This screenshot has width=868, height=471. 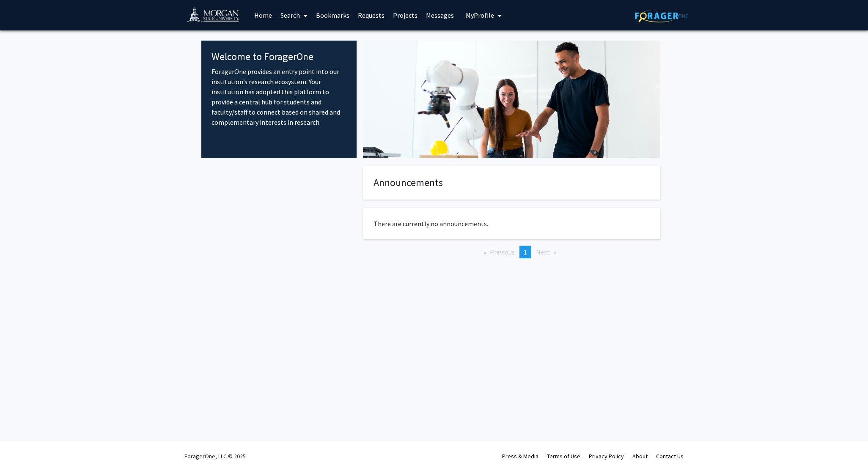 I want to click on a: Bookmarks, so click(x=333, y=16).